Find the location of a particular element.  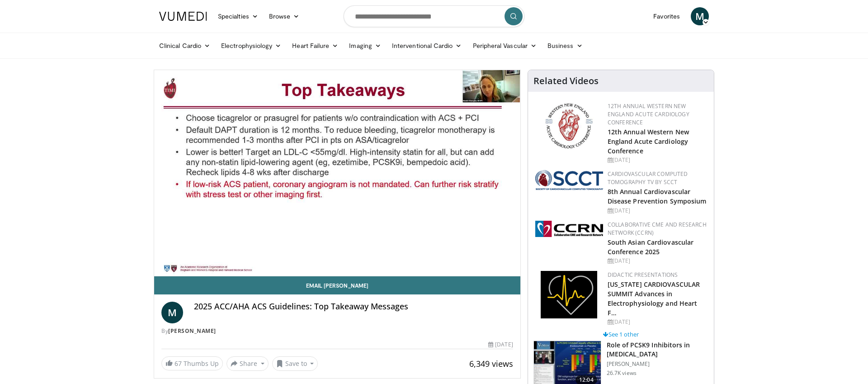

a: Electrophysiology is located at coordinates (251, 46).